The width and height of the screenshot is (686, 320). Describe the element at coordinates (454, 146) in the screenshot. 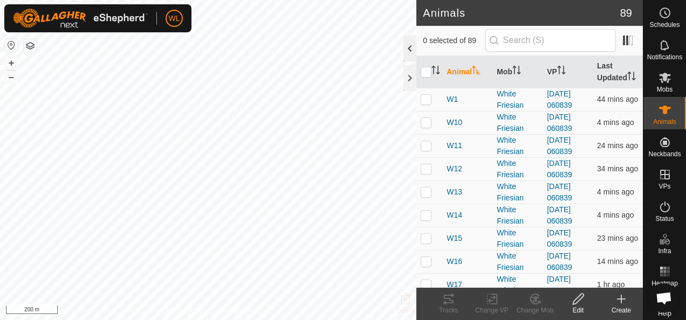

I see `span: W11` at that location.